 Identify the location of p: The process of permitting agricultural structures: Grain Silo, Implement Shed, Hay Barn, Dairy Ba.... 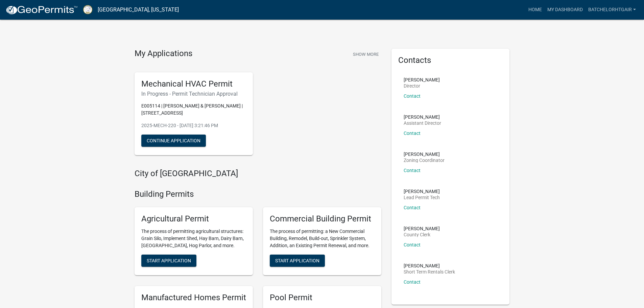
(194, 239).